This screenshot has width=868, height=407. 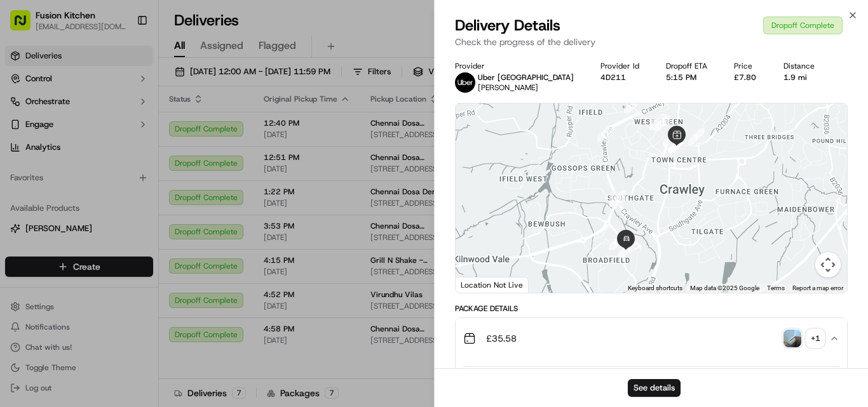 What do you see at coordinates (651, 308) in the screenshot?
I see `div: Package Details` at bounding box center [651, 308].